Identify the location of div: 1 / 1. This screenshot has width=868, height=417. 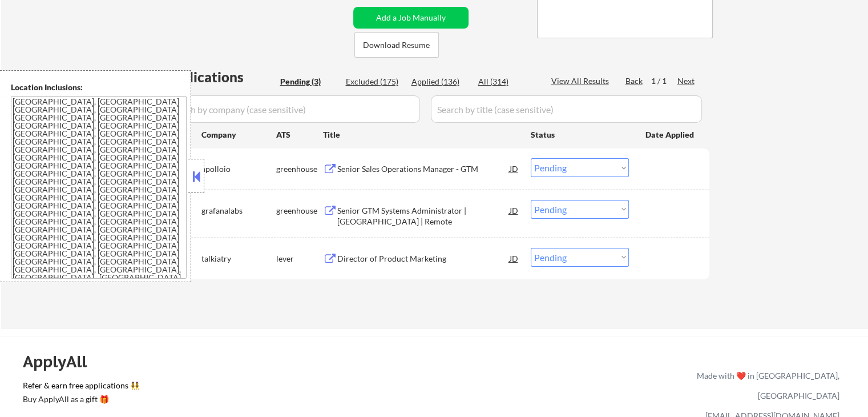
(665, 81).